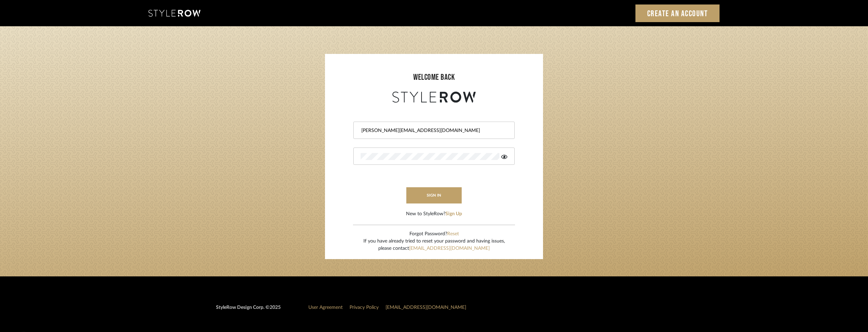 This screenshot has height=332, width=868. What do you see at coordinates (434, 245) in the screenshot?
I see `div: If you have already tried to reset your password and having issues, please contact` at bounding box center [434, 245].